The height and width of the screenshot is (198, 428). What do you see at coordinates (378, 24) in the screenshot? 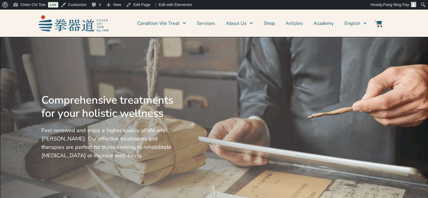
I see `img: Website Icon-03` at bounding box center [378, 24].